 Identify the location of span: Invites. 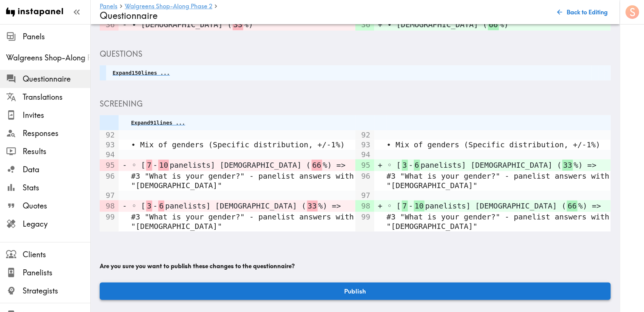
(57, 115).